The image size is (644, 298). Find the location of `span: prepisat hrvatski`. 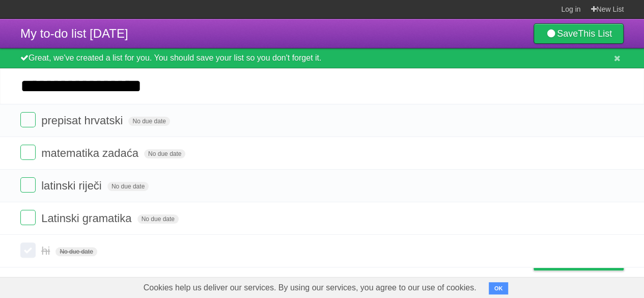

span: prepisat hrvatski is located at coordinates (83, 120).